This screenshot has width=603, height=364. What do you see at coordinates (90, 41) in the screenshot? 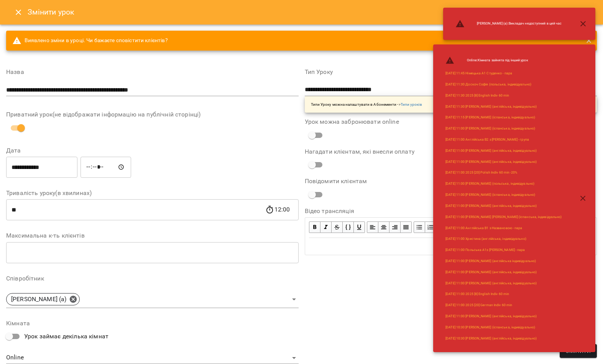
I see `span: Виявлено зміни в уроці. Чи бажаєте сповістити клієнтів?` at bounding box center [90, 41].